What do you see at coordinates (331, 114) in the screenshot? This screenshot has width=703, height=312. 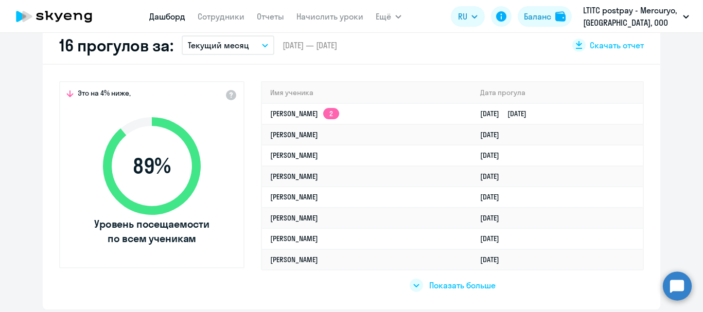 I see `app-skyeng-badge: 2` at bounding box center [331, 114].